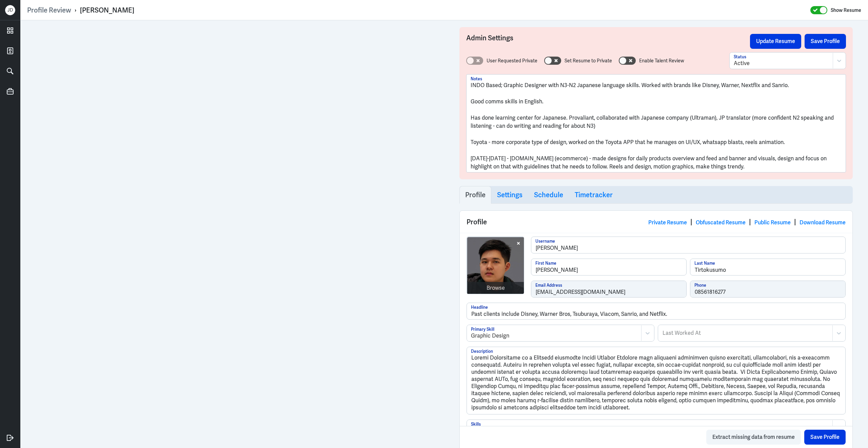 This screenshot has width=868, height=448. I want to click on label: Show Resume, so click(846, 10).